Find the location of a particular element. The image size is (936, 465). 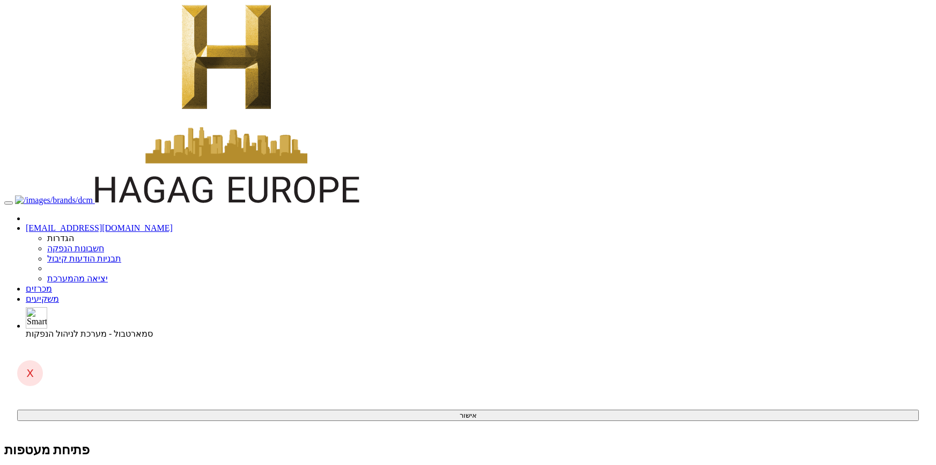

button: אישור is located at coordinates (468, 415).